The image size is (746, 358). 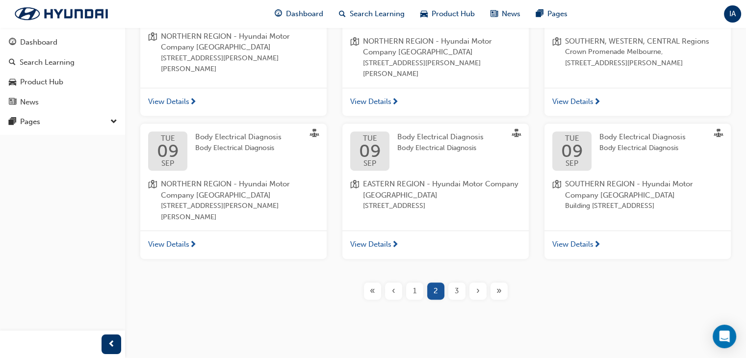 I want to click on a: car-iconProduct Hub, so click(x=447, y=14).